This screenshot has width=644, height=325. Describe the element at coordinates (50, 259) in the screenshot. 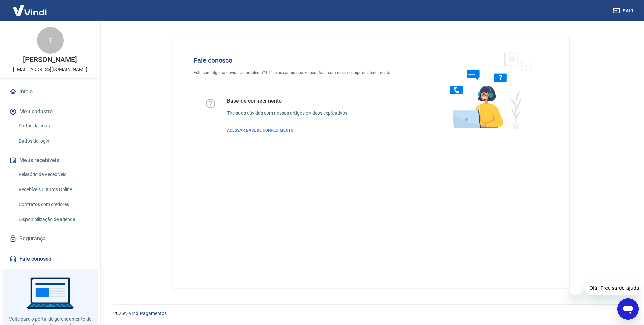

I see `a: Fale conosco` at that location.